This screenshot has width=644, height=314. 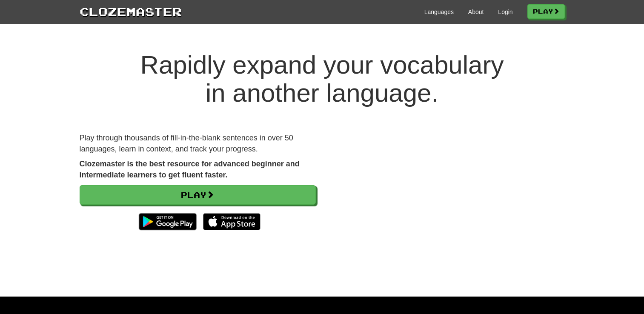 What do you see at coordinates (476, 12) in the screenshot?
I see `a: About` at bounding box center [476, 12].